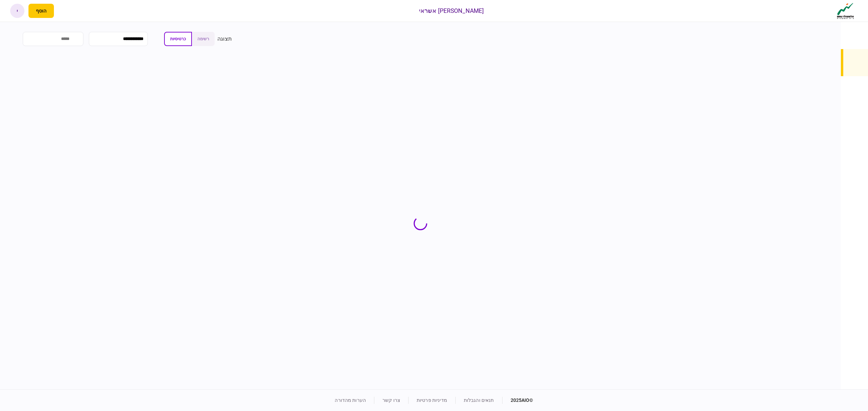  I want to click on div: תצוגה, so click(225, 39).